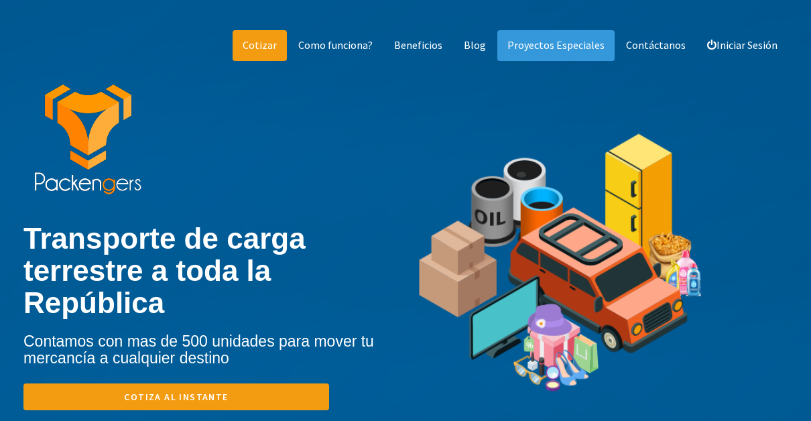  I want to click on img: packengers, so click(88, 140).